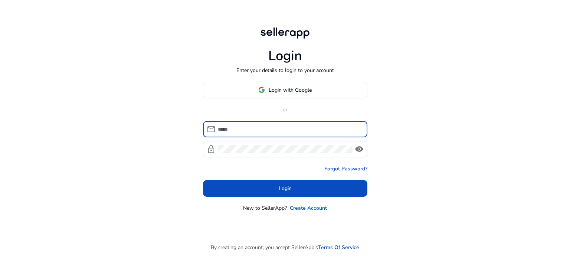 The width and height of the screenshot is (570, 258). Describe the element at coordinates (211, 129) in the screenshot. I see `span: mail` at that location.